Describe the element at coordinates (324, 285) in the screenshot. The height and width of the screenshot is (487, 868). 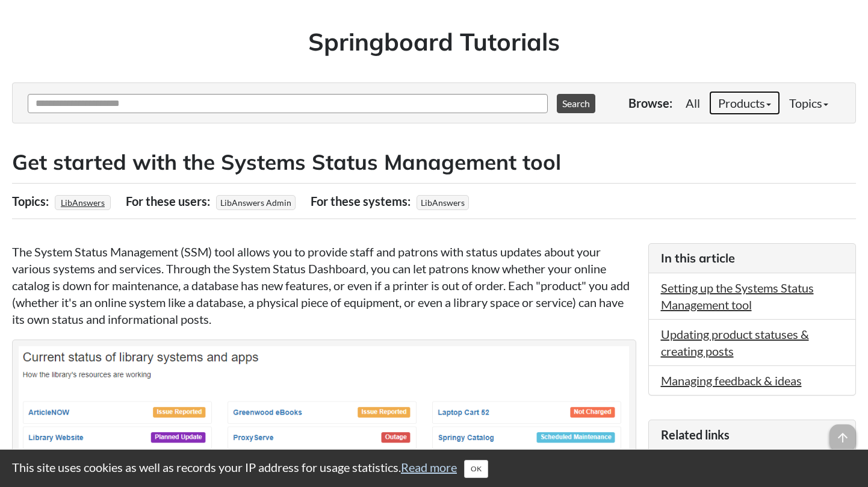
I see `p: The System Status Management (SSM) tool allows you to provide staff and patrons with status updat...` at that location.